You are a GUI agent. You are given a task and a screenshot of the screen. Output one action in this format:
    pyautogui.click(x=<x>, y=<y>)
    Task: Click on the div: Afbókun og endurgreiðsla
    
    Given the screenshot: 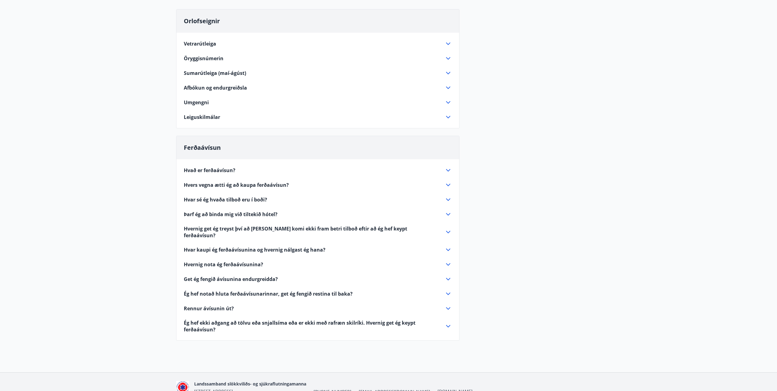 What is the action you would take?
    pyautogui.click(x=318, y=88)
    